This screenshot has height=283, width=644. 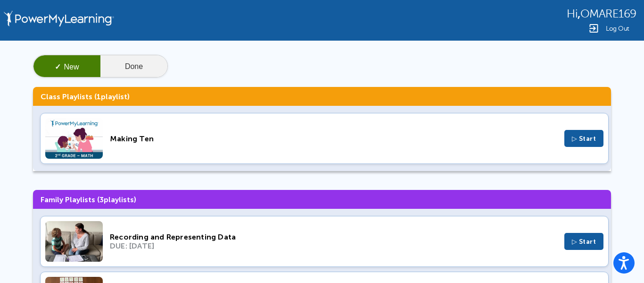 I want to click on span: Log Out, so click(x=618, y=28).